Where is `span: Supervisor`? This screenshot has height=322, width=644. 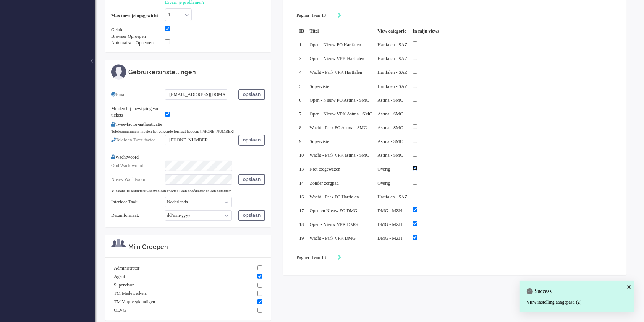
span: Supervisor is located at coordinates (123, 284).